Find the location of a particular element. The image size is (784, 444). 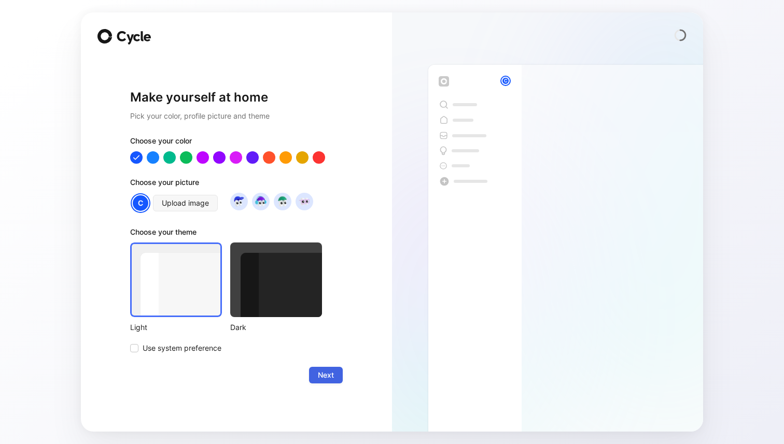

span: Use system preference is located at coordinates (182, 349).